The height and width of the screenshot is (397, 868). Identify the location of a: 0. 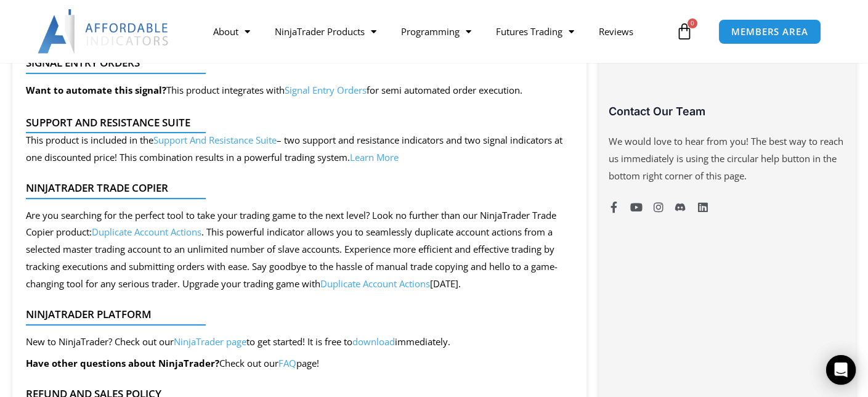
(684, 31).